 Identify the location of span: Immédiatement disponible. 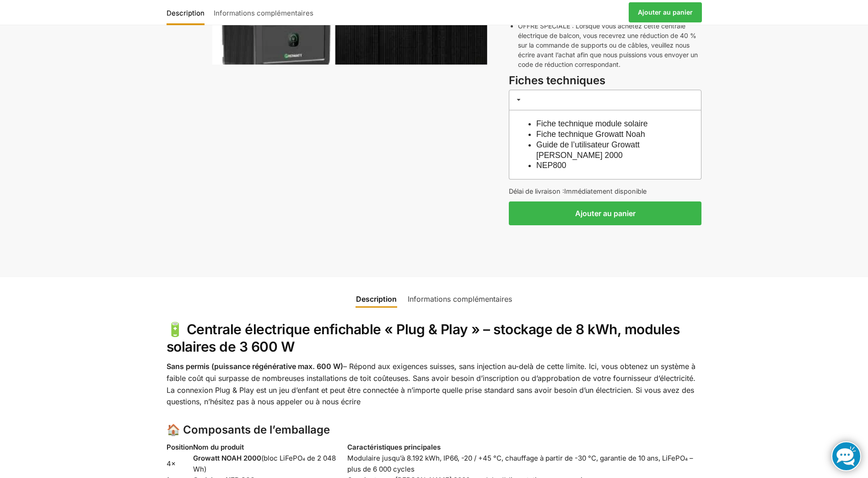
(605, 191).